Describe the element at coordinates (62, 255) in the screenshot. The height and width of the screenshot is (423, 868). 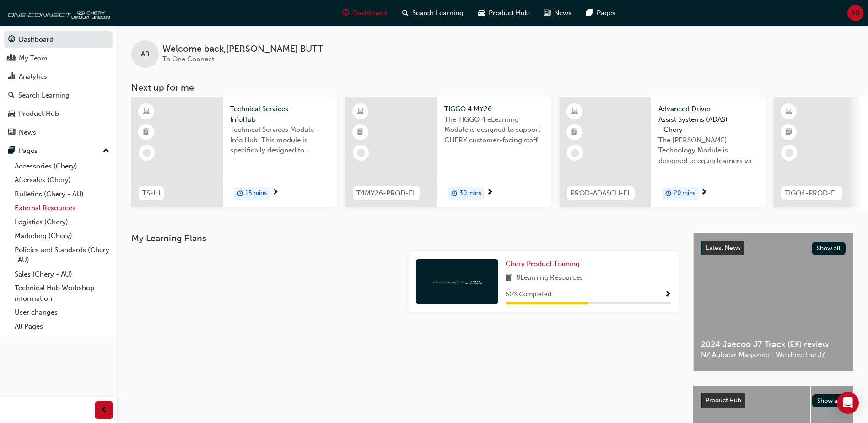
I see `a: Policies and Standards (Chery -AU)` at that location.